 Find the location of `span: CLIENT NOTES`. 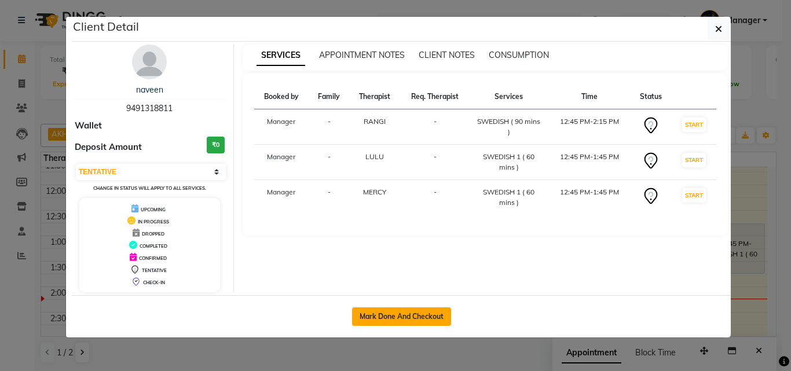

span: CLIENT NOTES is located at coordinates (447, 55).